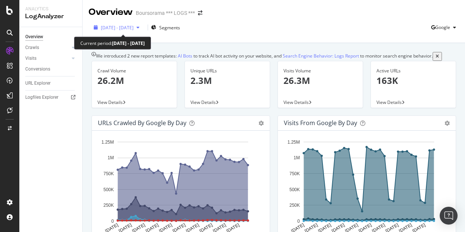  What do you see at coordinates (320, 71) in the screenshot?
I see `div: Visits Volume` at bounding box center [320, 71].